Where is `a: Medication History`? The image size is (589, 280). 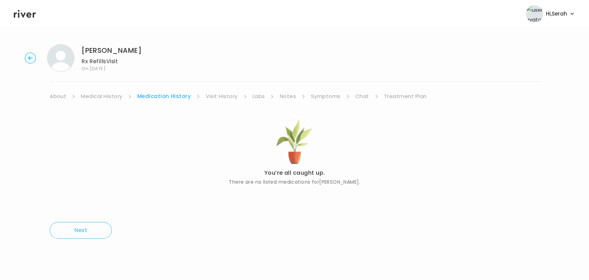
a: Medication History is located at coordinates (164, 96).